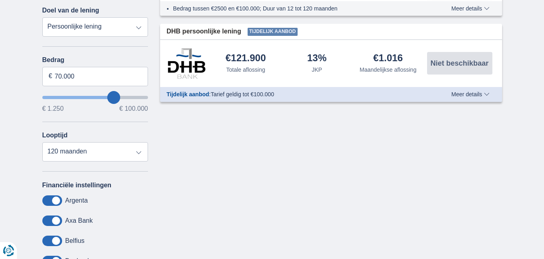  What do you see at coordinates (53, 109) in the screenshot?
I see `span: € 1.250` at bounding box center [53, 109].